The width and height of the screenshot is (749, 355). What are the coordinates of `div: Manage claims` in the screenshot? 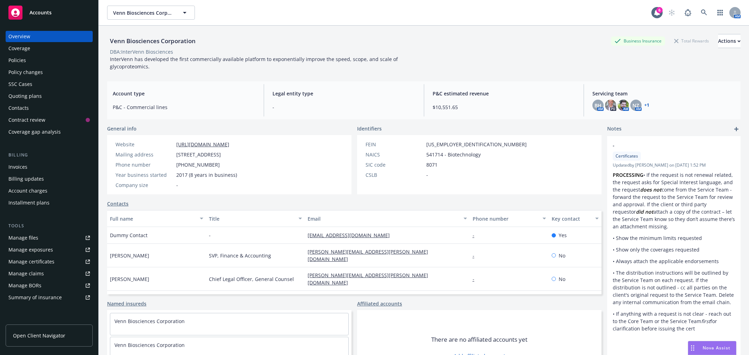 It's located at (26, 274).